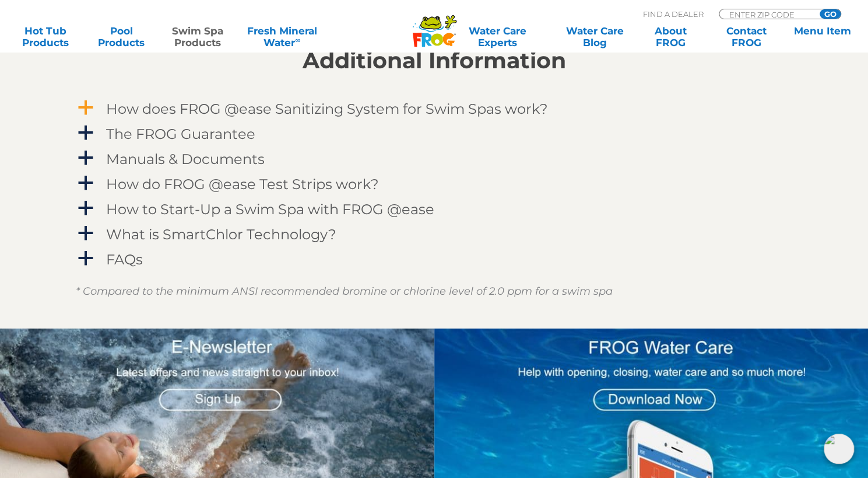 The height and width of the screenshot is (478, 868). What do you see at coordinates (327, 108) in the screenshot?
I see `h4: How does FROG @ease Sanitizing System for Swim Spas work?` at bounding box center [327, 108].